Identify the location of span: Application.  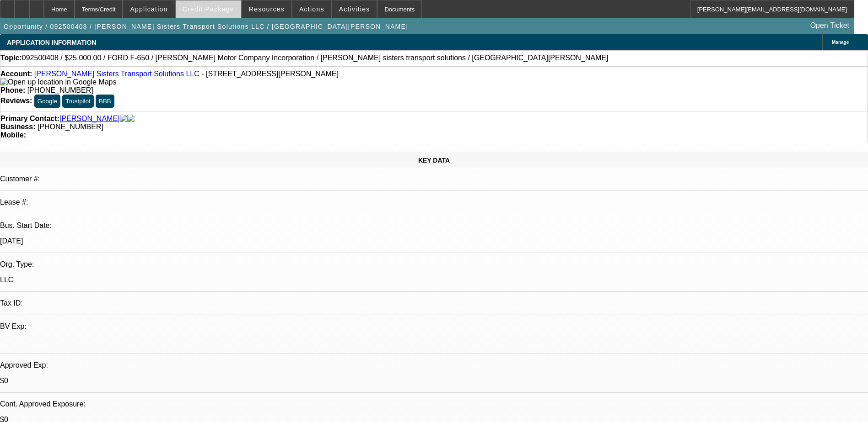
(149, 9).